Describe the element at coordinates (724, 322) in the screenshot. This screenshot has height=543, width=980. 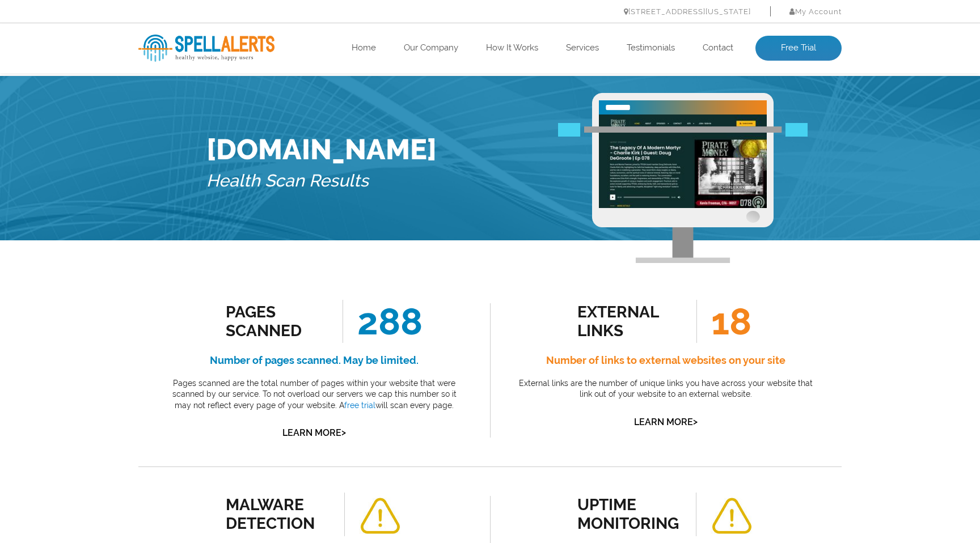
I see `span: 18` at that location.